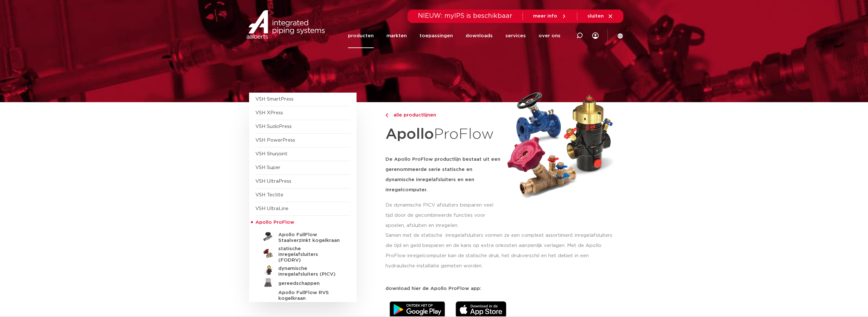 Image resolution: width=868 pixels, height=317 pixels. I want to click on h5: De Apollo ProFlow productlijn bestaat uit een gerenommeerde serie statische en dynamische inregel..., so click(443, 175).